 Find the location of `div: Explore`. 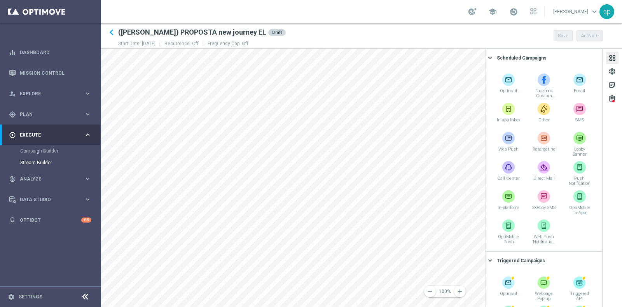

div: Explore is located at coordinates (46, 94).